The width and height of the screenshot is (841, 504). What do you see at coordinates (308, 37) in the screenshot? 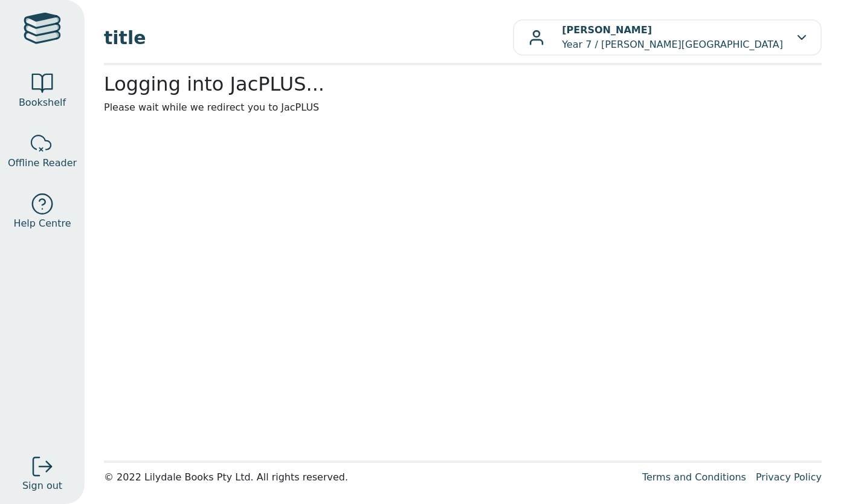
I see `span: title` at bounding box center [308, 37].